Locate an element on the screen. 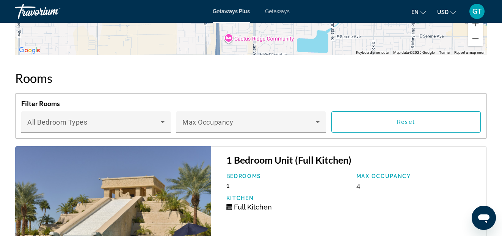 This screenshot has height=236, width=502. span: 1 is located at coordinates (228, 185).